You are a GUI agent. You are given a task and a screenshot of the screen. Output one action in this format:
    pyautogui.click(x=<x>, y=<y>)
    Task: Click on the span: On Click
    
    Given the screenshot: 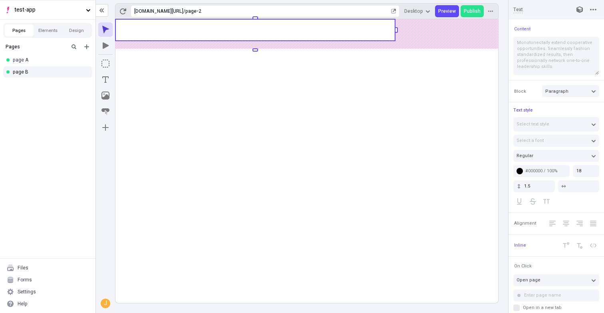 What is the action you would take?
    pyautogui.click(x=523, y=266)
    